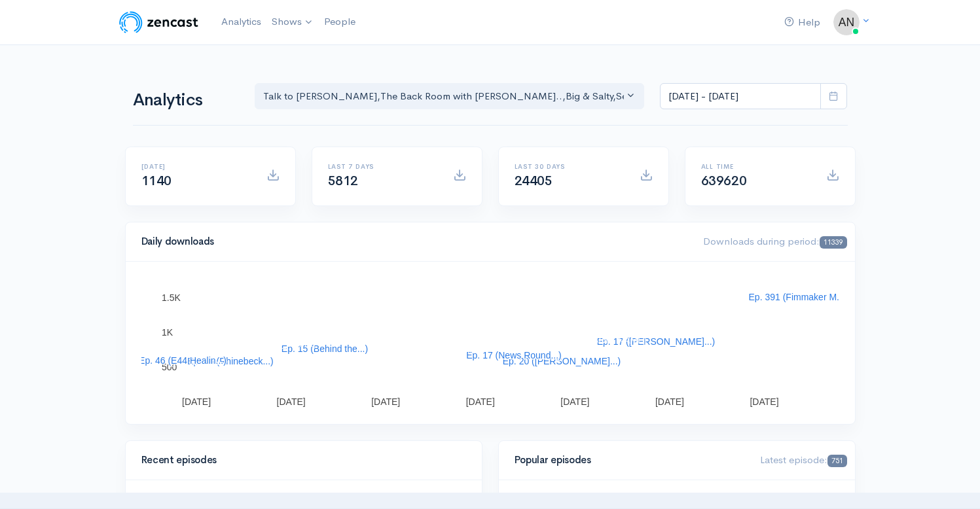 The image size is (980, 509). I want to click on span: Latest episode:, so click(803, 459).